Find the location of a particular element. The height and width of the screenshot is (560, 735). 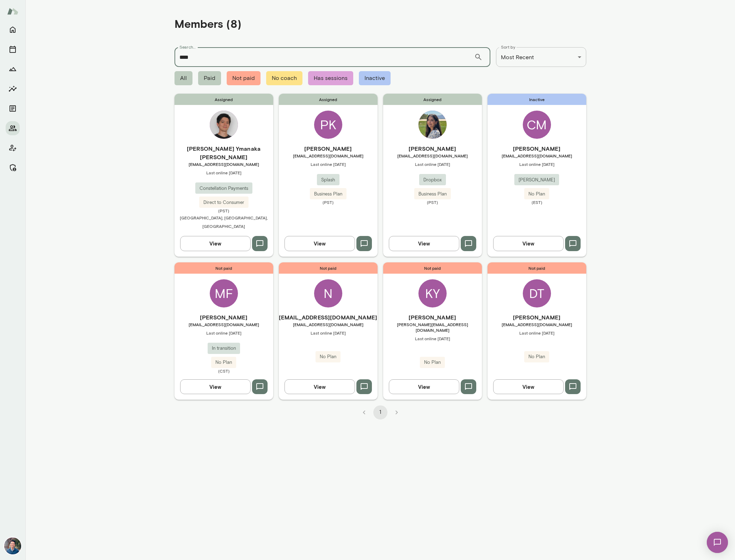

span: Has sessions is located at coordinates (331, 78).